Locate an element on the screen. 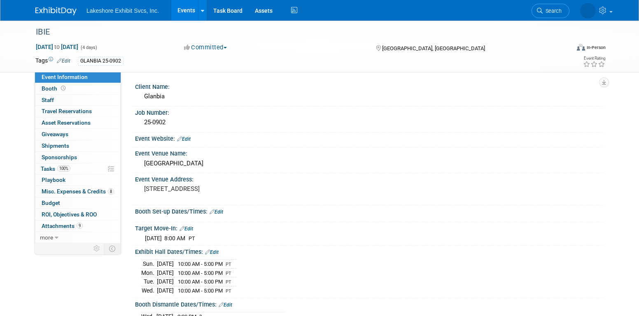 Image resolution: width=639 pixels, height=316 pixels. span: (4 days) is located at coordinates (89, 47).